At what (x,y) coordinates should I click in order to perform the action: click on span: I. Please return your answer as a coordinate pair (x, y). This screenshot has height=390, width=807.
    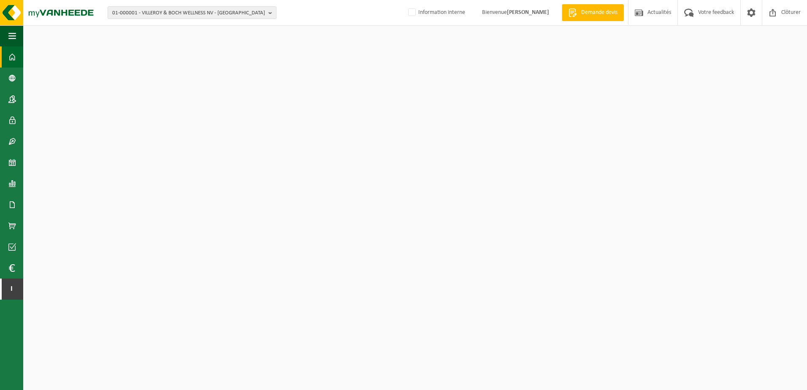
    Looking at the image, I should click on (11, 289).